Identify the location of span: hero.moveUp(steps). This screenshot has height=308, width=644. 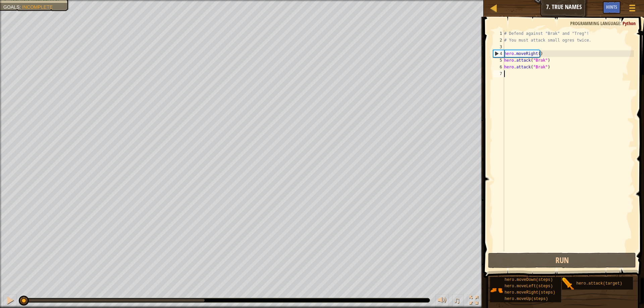
(527, 300).